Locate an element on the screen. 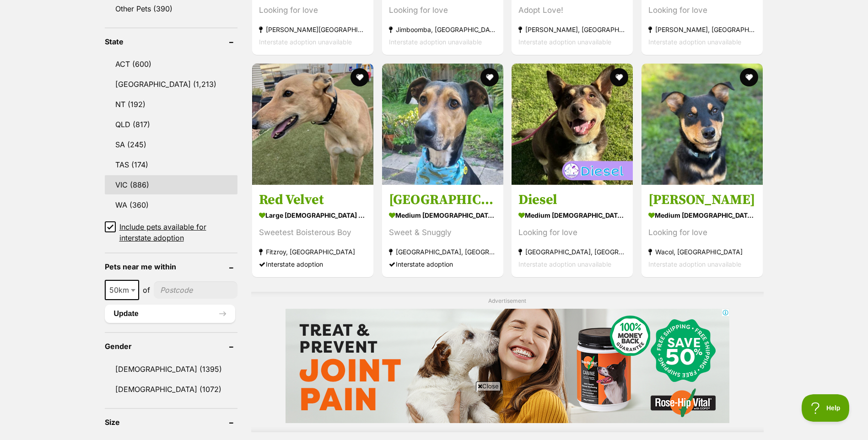 The width and height of the screenshot is (868, 440). h3: Red Velvet is located at coordinates (312, 200).